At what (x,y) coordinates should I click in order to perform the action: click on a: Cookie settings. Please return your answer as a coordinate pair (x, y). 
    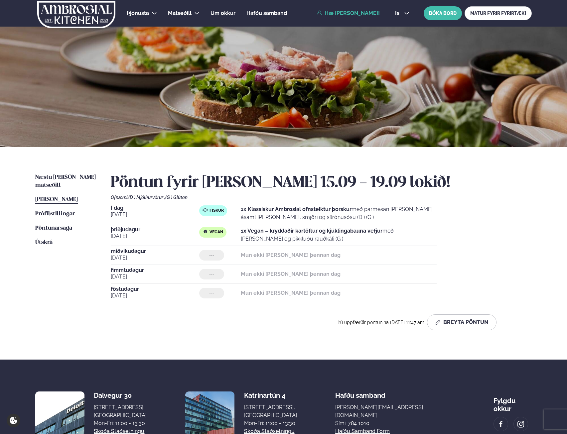
    Looking at the image, I should click on (13, 421).